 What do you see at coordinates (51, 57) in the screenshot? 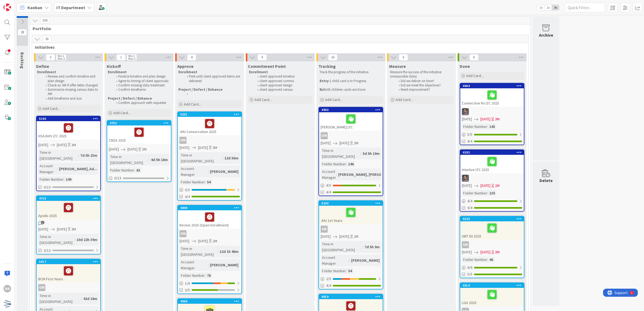
I see `span: 3` at bounding box center [51, 57].